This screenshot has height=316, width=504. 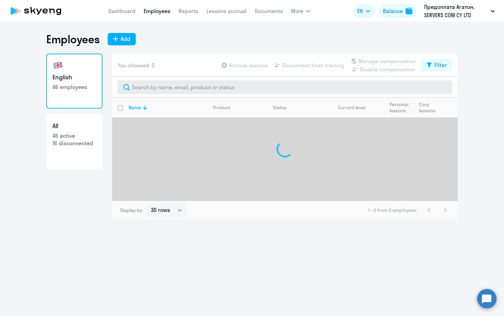 What do you see at coordinates (301, 11) in the screenshot?
I see `button: More` at bounding box center [301, 11].